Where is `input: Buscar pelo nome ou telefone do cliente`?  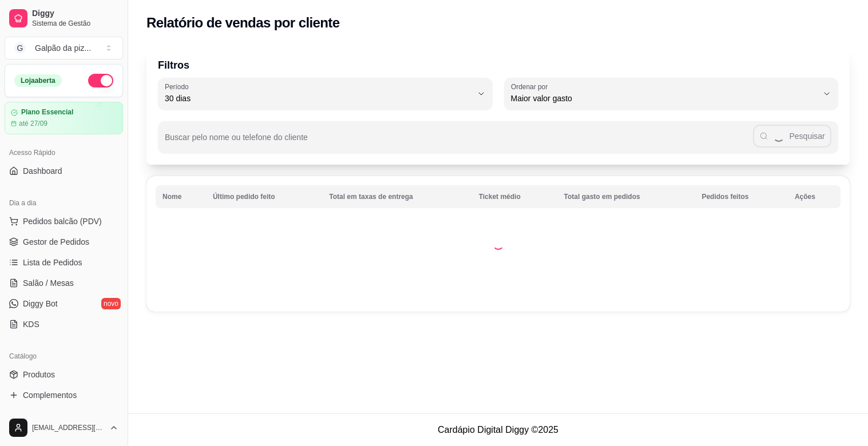
input: Buscar pelo nome ou telefone do cliente is located at coordinates (459, 142).